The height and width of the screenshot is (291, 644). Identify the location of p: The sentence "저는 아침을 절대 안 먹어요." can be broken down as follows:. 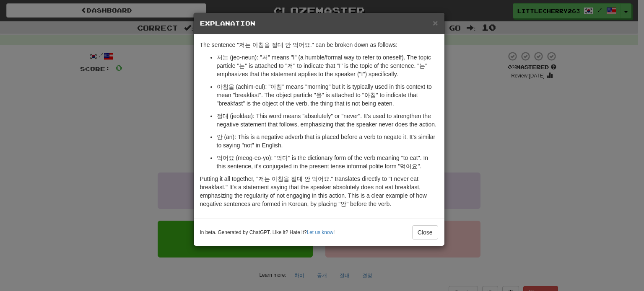
(319, 45).